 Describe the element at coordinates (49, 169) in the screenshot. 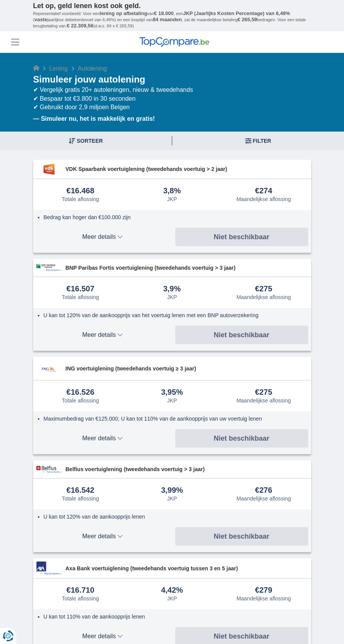

I see `img: product.pl.alt VDK bank` at that location.